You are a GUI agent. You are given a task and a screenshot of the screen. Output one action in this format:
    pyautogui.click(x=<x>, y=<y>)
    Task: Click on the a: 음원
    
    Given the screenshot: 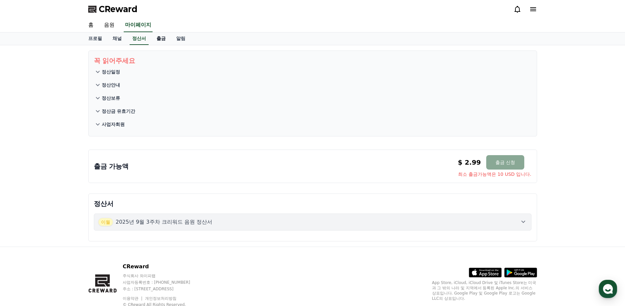 What is the action you would take?
    pyautogui.click(x=109, y=25)
    